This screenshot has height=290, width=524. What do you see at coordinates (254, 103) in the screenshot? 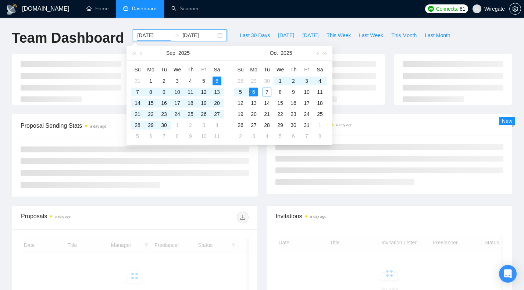
I see `td: 2025-10-13` at bounding box center [254, 103].